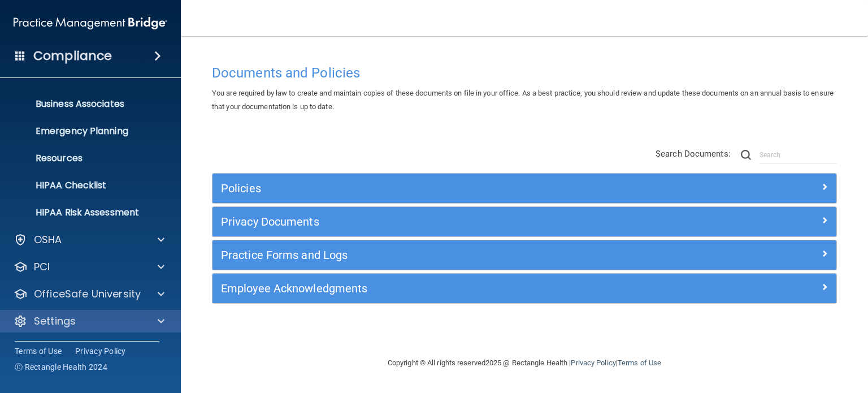 The width and height of the screenshot is (868, 393). What do you see at coordinates (446, 188) in the screenshot?
I see `h5: Policies` at bounding box center [446, 188].